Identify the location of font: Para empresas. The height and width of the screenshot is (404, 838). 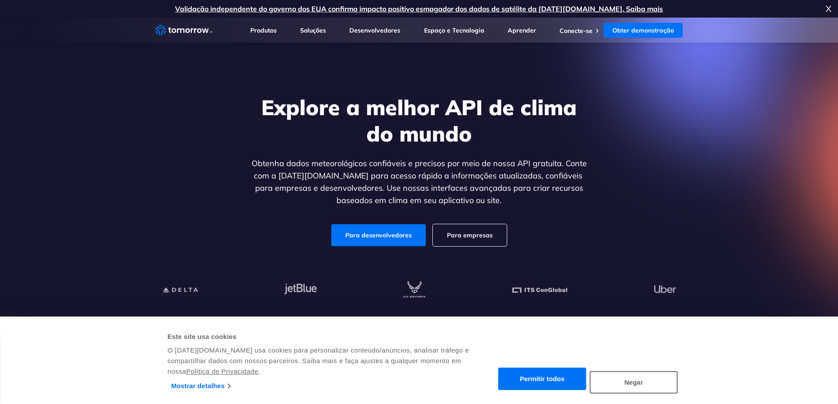
(470, 235).